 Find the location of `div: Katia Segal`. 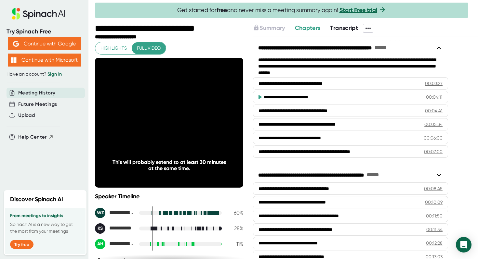

div: Katia Segal is located at coordinates (114, 229).